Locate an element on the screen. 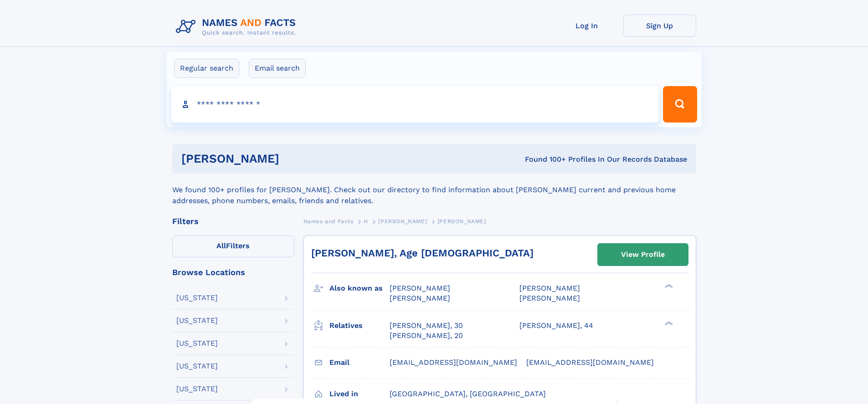  label: Filters is located at coordinates (234, 247).